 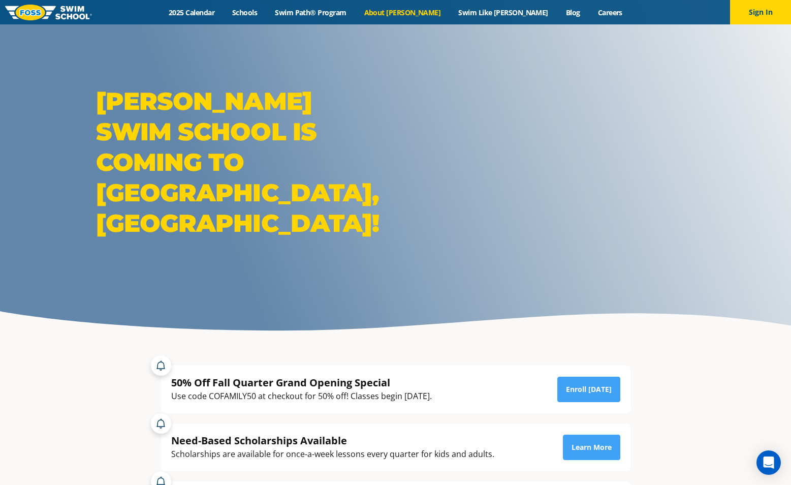 I want to click on a: 2025 Calendar, so click(x=191, y=12).